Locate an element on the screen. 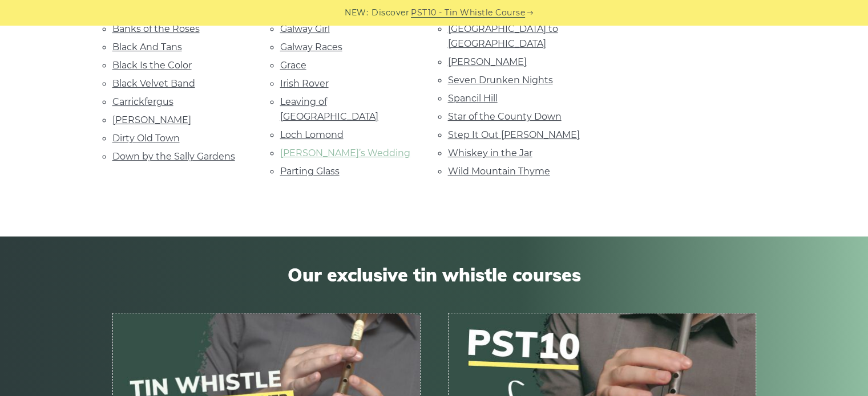 The width and height of the screenshot is (868, 396). a: PST10 - Tin Whistle Course is located at coordinates (468, 12).